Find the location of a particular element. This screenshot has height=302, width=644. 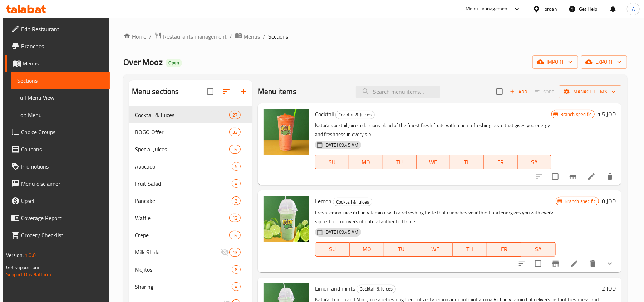

button: TH is located at coordinates (467, 162).